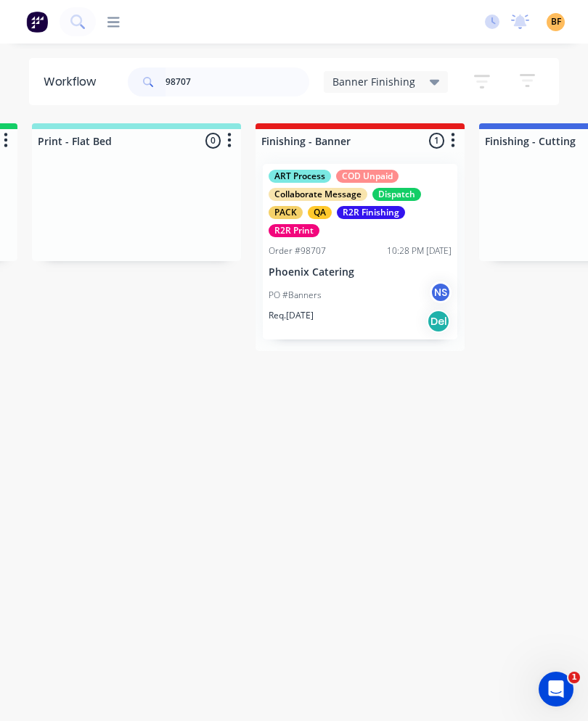 Image resolution: width=588 pixels, height=721 pixels. What do you see at coordinates (440, 292) in the screenshot?
I see `div: NS` at bounding box center [440, 292].